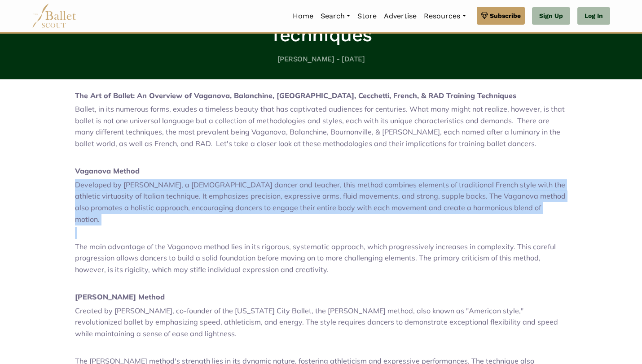 This screenshot has width=642, height=364. What do you see at coordinates (335, 16) in the screenshot?
I see `a: Search` at bounding box center [335, 16].